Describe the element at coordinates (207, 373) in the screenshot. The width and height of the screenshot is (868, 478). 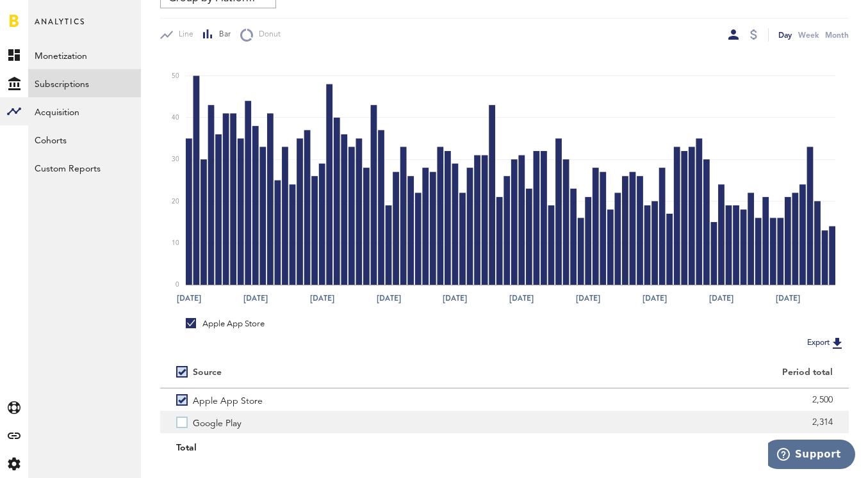
I see `div: Source` at that location.